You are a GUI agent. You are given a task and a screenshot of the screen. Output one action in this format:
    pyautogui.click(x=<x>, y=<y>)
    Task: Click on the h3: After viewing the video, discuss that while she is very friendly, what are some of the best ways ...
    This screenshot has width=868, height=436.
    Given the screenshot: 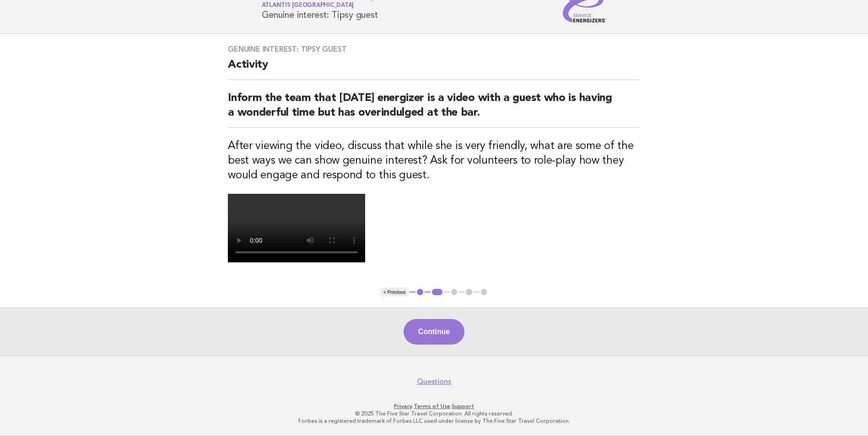 What is the action you would take?
    pyautogui.click(x=434, y=161)
    